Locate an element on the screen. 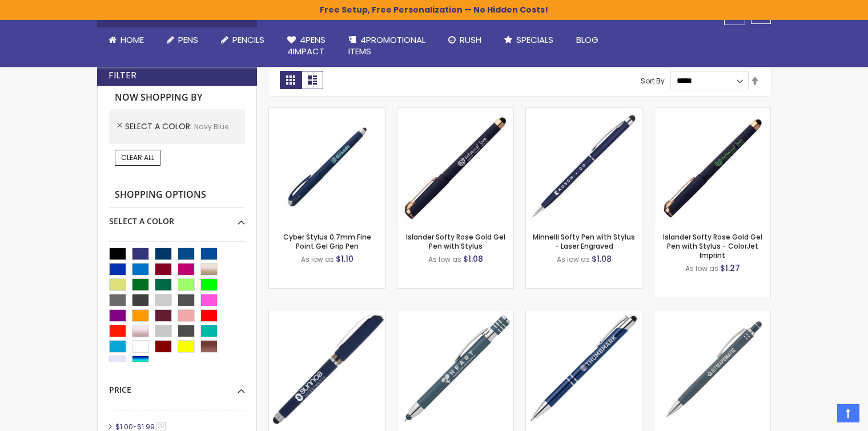 The width and height of the screenshot is (868, 431). a: Marin Softy Metallic Pen with Stylus - Laser Engraved-Navy Blue is located at coordinates (455, 314).